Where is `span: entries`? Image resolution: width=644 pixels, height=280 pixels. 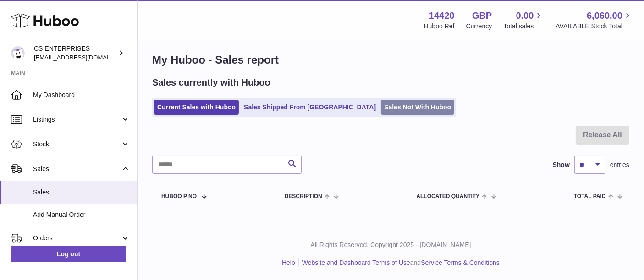
span: entries is located at coordinates (620, 165).